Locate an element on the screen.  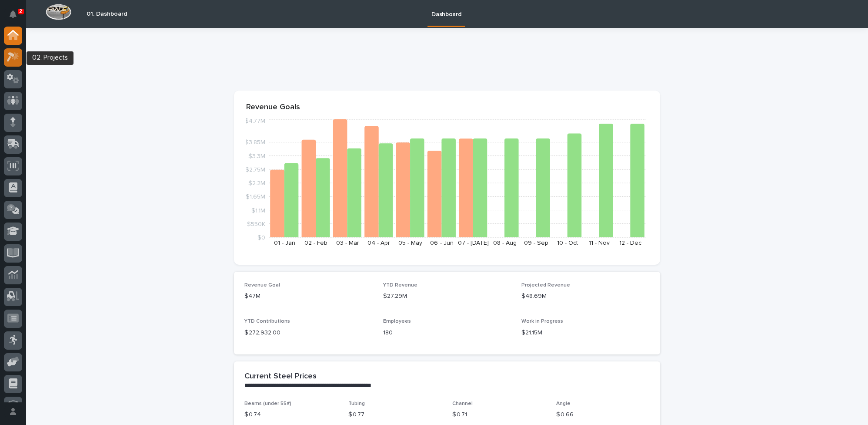
text: 05 - May is located at coordinates (410, 243).